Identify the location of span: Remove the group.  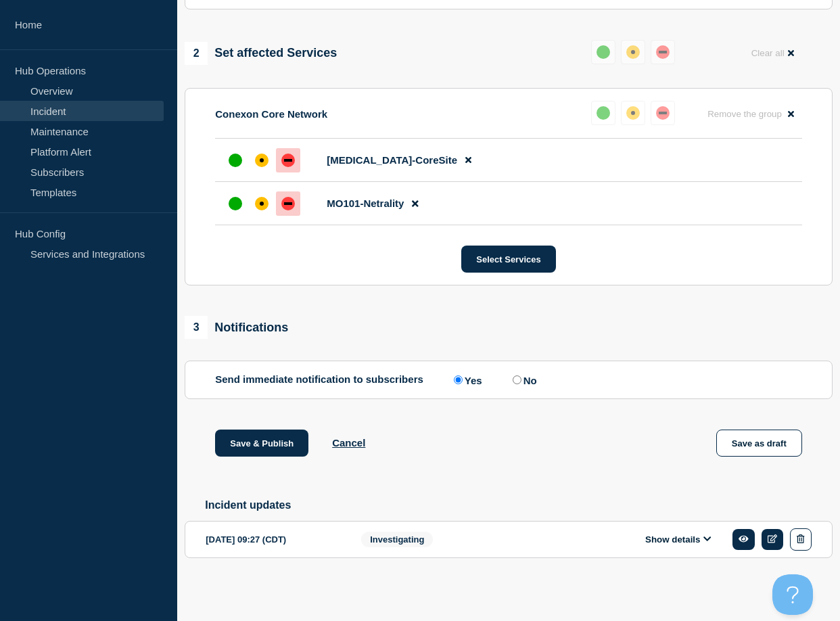
(745, 114).